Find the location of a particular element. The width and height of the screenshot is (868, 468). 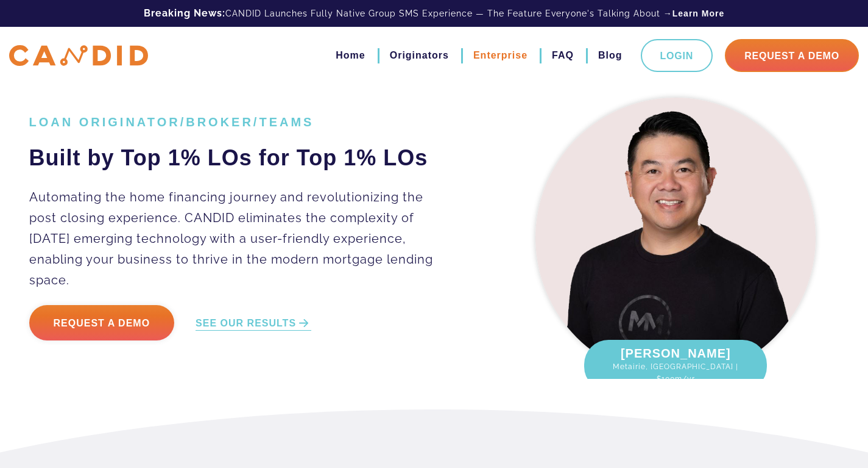

a: FAQ is located at coordinates (563, 55).